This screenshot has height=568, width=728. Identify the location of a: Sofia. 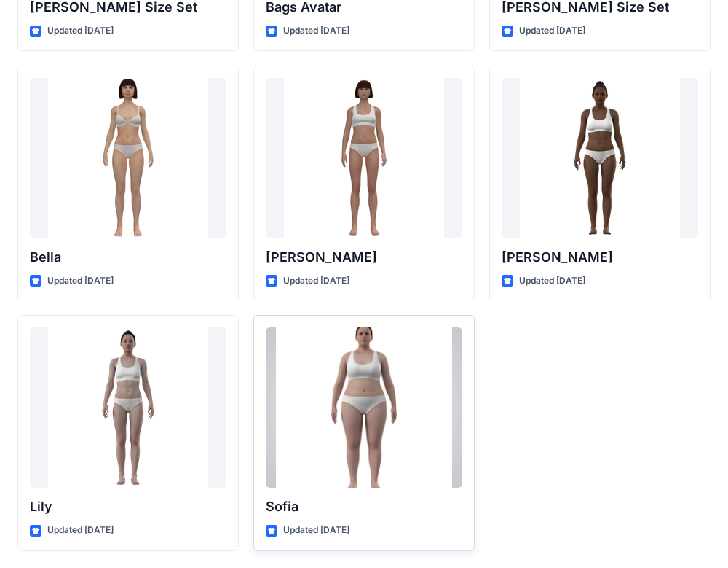
(364, 408).